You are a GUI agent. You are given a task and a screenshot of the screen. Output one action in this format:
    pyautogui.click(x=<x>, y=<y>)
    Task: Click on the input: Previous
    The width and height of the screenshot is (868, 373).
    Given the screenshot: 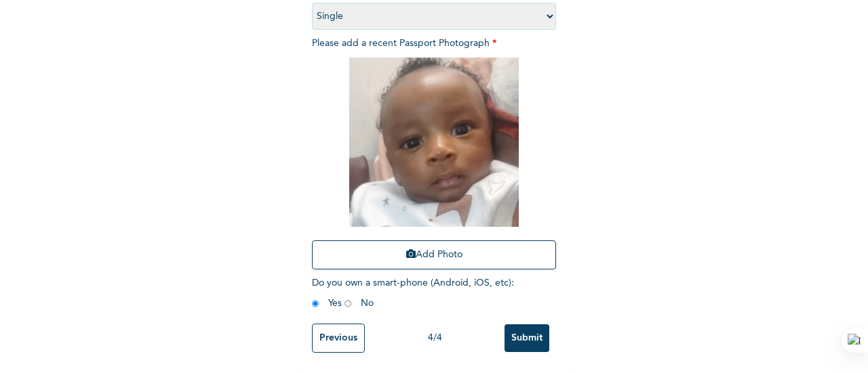 What is the action you would take?
    pyautogui.click(x=339, y=338)
    